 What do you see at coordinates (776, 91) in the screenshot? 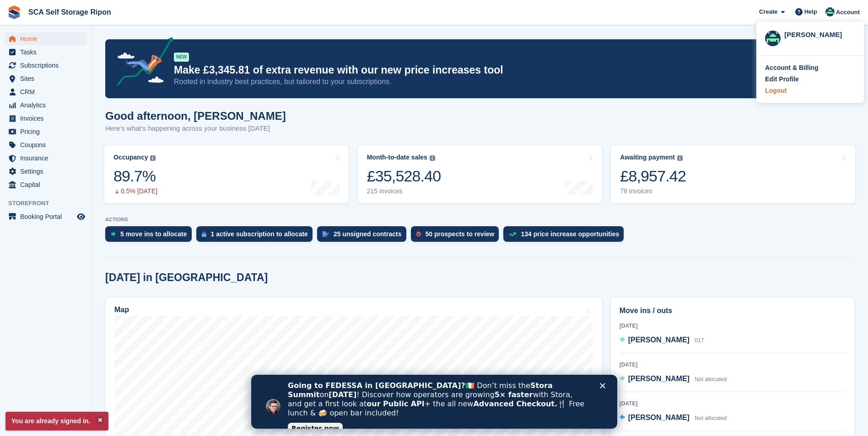
I see `div: Logout` at bounding box center [776, 91].